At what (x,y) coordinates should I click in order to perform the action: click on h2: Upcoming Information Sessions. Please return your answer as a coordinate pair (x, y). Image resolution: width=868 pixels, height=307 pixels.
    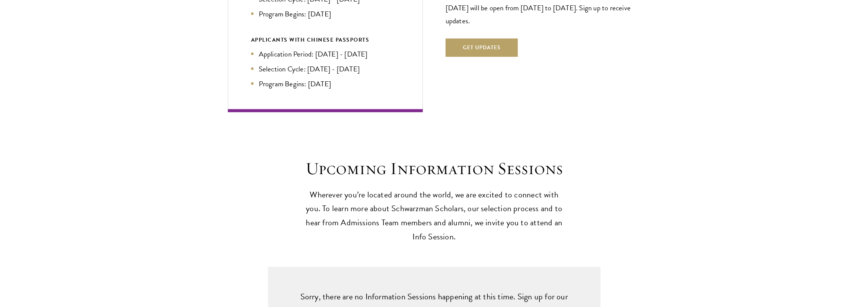
    Looking at the image, I should click on (434, 169).